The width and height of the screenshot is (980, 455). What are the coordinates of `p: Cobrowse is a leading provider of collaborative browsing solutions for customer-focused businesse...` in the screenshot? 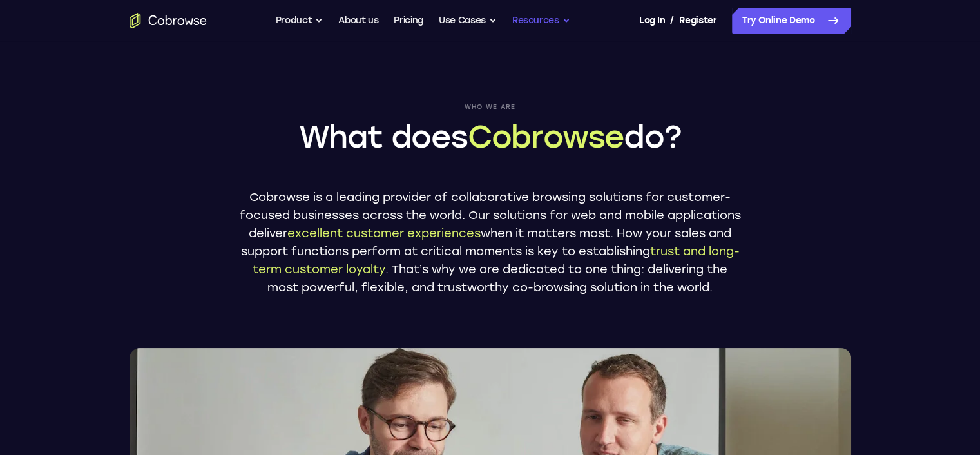 It's located at (490, 242).